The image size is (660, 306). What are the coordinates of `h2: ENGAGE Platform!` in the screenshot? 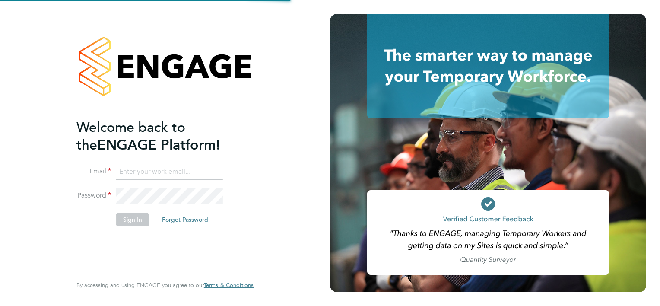 It's located at (161, 136).